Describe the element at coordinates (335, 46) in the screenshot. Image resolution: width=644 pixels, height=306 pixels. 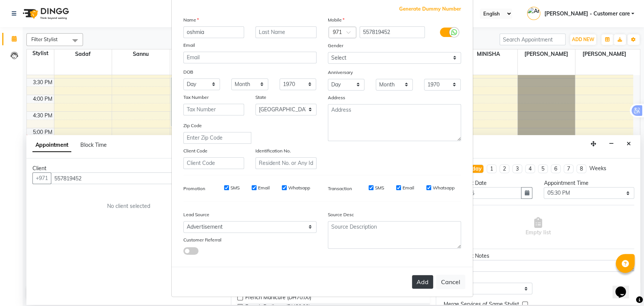
I see `label: Gender` at that location.